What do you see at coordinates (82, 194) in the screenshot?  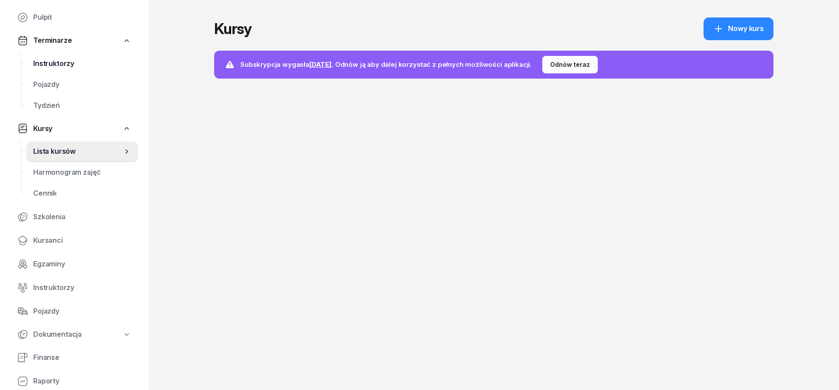 I see `span: Cennik` at bounding box center [82, 194].